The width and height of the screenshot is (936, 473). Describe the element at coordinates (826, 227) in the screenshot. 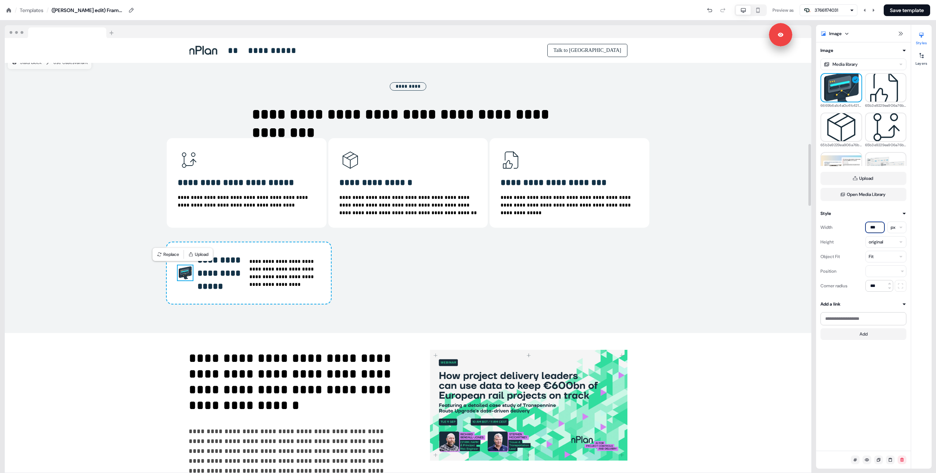

I see `div: Width` at that location.